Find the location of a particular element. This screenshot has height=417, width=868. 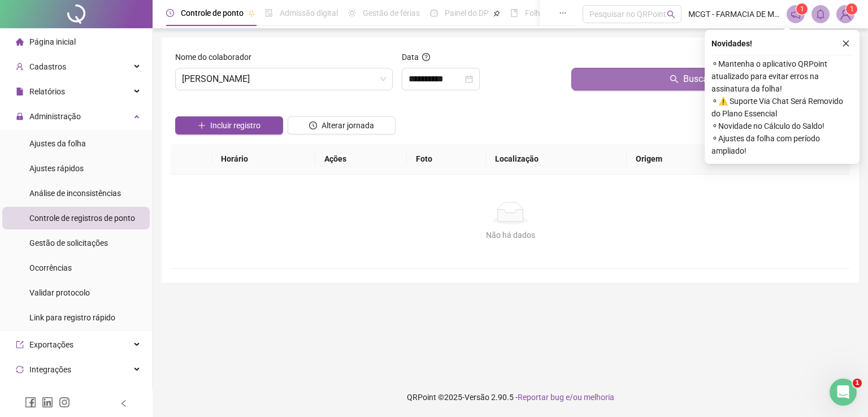

footer: QRPoint © 2025 - 2.90.5 - is located at coordinates (510, 398).